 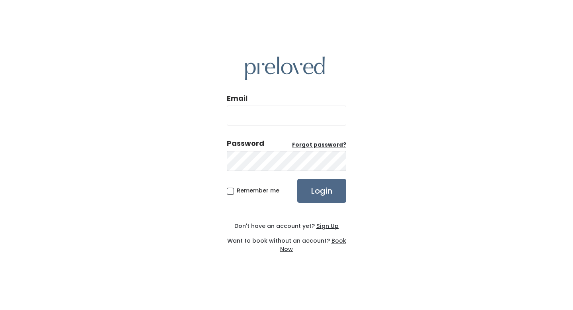 What do you see at coordinates (287, 226) in the screenshot?
I see `div: Don't have an account yet?` at bounding box center [287, 226].